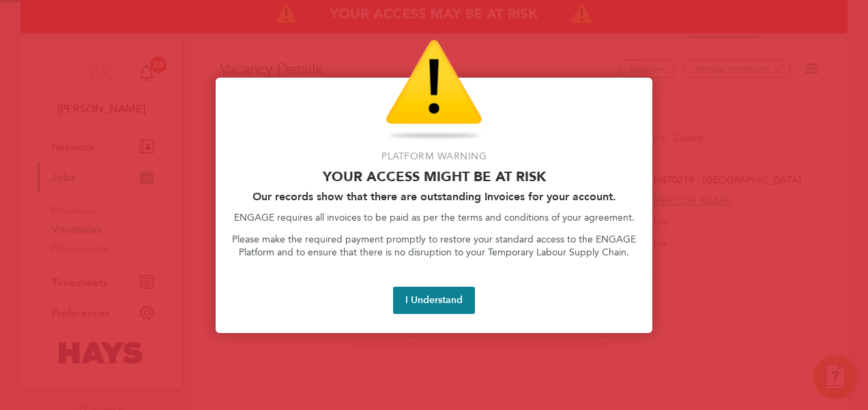  What do you see at coordinates (434, 300) in the screenshot?
I see `button: I Understand` at bounding box center [434, 300].